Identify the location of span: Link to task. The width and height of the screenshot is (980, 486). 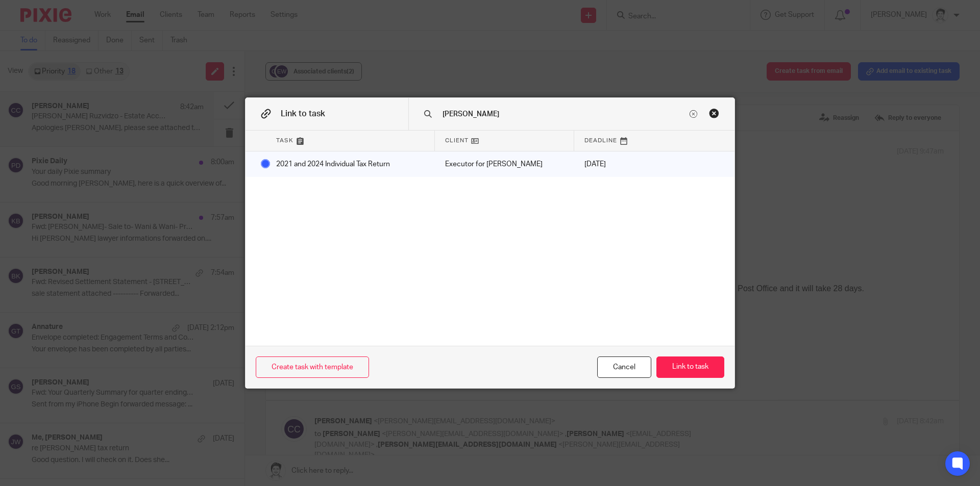
(303, 114).